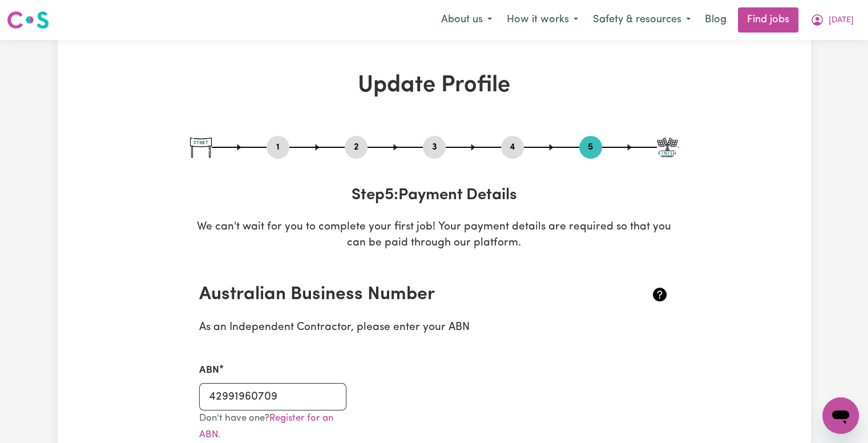 The image size is (868, 443). Describe the element at coordinates (434, 85) in the screenshot. I see `h1: Update Profile` at that location.